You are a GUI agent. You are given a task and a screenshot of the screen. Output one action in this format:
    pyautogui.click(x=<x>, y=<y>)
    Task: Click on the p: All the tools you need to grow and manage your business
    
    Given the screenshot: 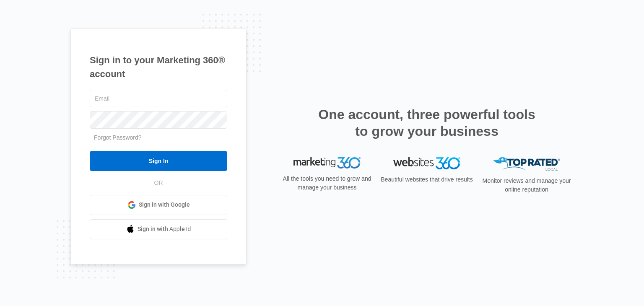 What is the action you would take?
    pyautogui.click(x=327, y=183)
    